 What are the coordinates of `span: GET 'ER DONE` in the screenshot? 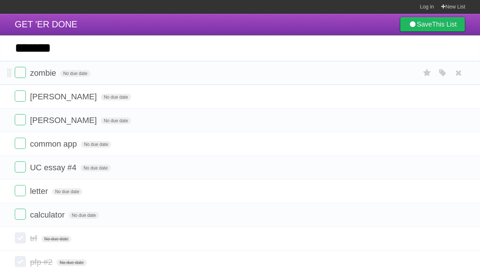 It's located at (46, 24).